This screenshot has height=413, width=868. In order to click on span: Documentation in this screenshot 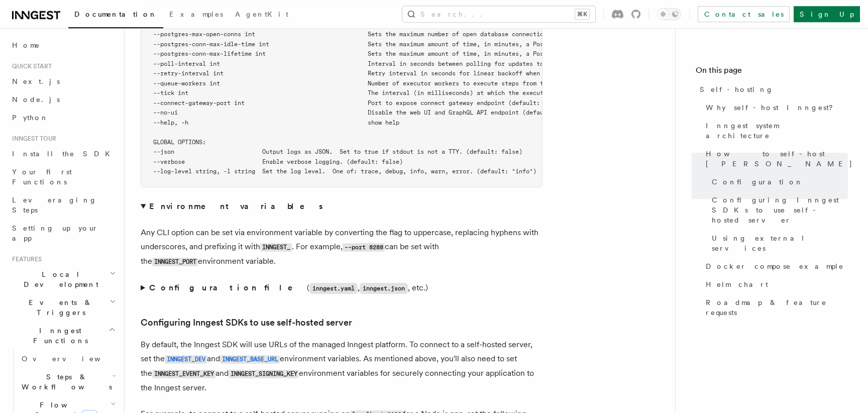, I will do `click(116, 14)`.